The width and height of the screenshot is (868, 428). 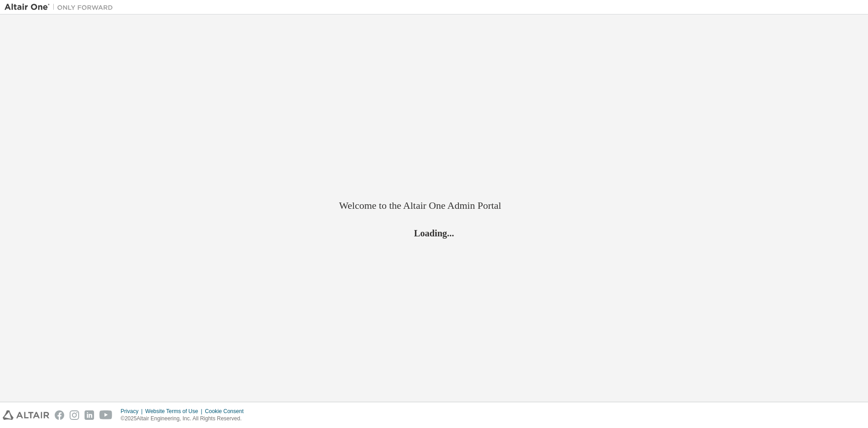 I want to click on h2: Welcome to the Altair One Admin Portal, so click(x=434, y=206).